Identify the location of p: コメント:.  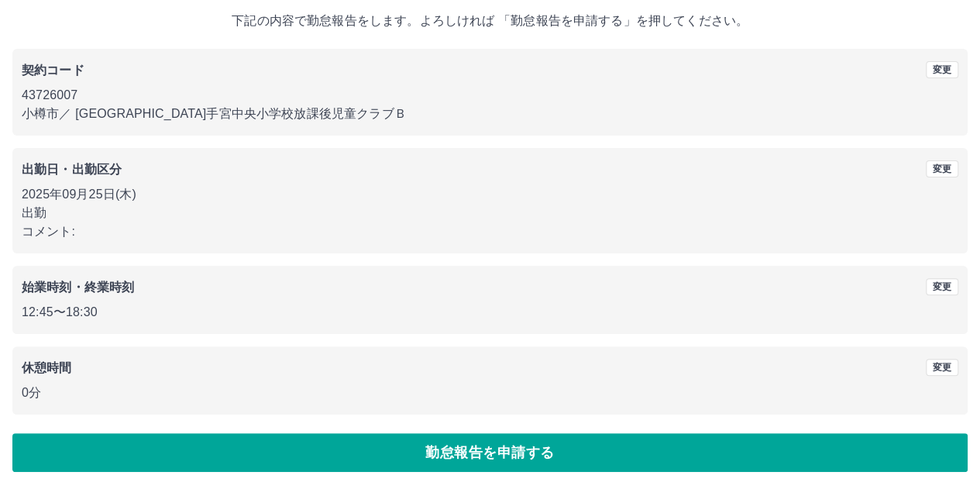
(490, 231).